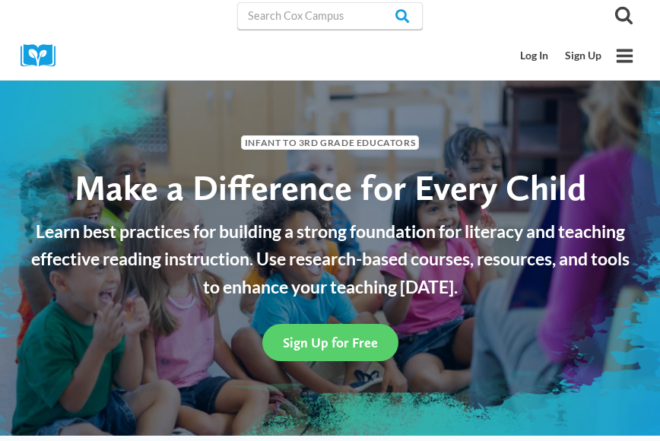 Image resolution: width=660 pixels, height=441 pixels. Describe the element at coordinates (534, 55) in the screenshot. I see `a: Log In` at that location.